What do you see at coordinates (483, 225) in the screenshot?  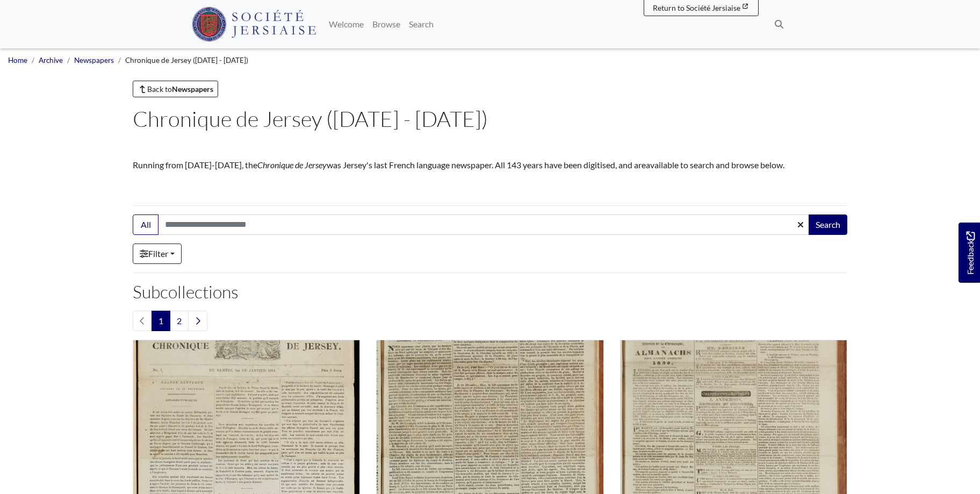 I see `input: Search this collection...` at bounding box center [483, 225].